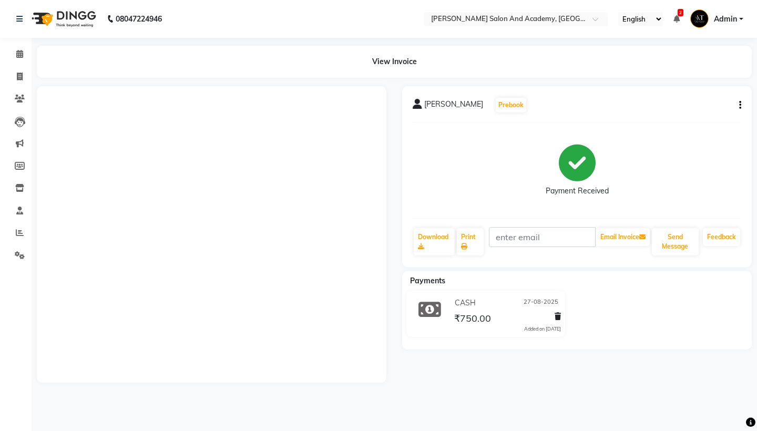 Image resolution: width=757 pixels, height=431 pixels. What do you see at coordinates (681, 13) in the screenshot?
I see `span: 2` at bounding box center [681, 13].